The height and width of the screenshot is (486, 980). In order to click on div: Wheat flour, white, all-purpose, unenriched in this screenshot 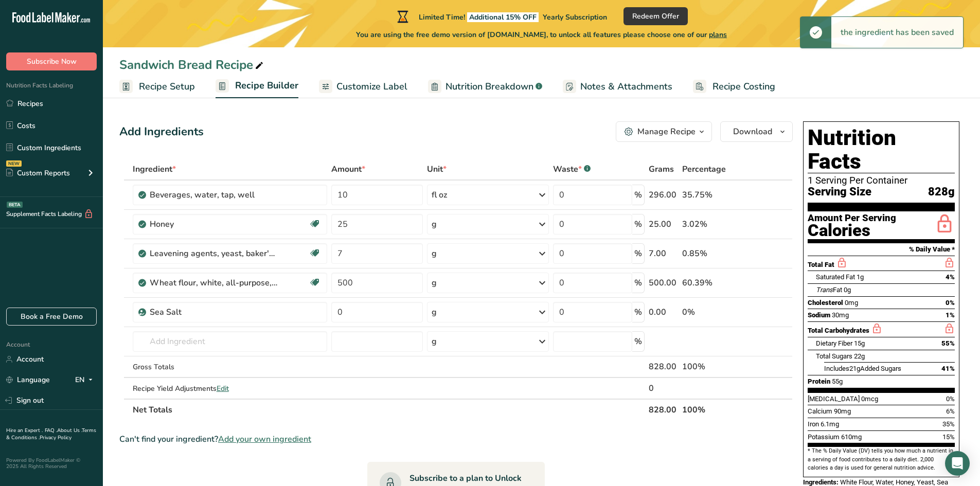, I will do `click(214, 283)`.